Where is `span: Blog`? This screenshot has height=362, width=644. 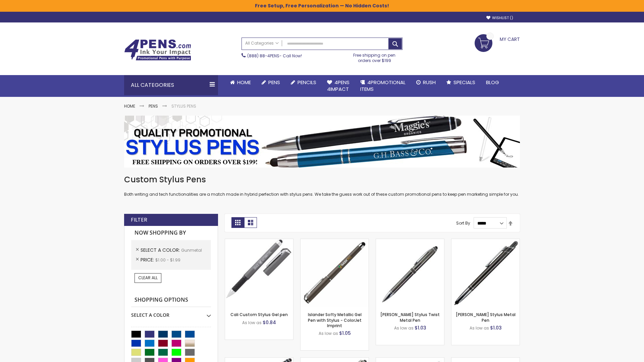 span: Blog is located at coordinates (492, 82).